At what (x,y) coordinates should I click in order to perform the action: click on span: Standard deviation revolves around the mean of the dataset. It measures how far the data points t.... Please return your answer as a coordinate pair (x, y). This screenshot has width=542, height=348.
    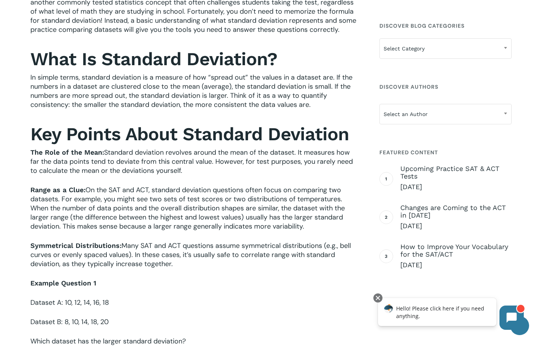
    Looking at the image, I should click on (191, 162).